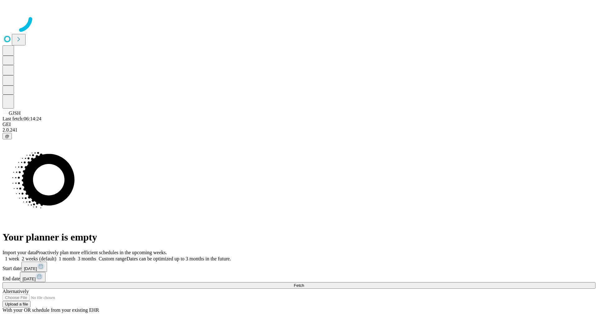 The width and height of the screenshot is (598, 336). Describe the element at coordinates (178, 259) in the screenshot. I see `span: Dates can be optimized up to 3 months in the future.` at that location.